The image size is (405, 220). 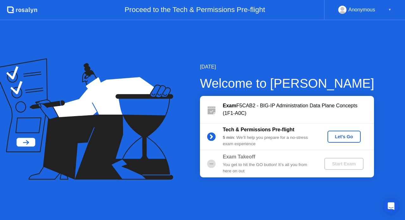 What do you see at coordinates (268, 168) in the screenshot?
I see `div: You get to hit the GO button! It’s all you from here on out` at bounding box center [268, 168].